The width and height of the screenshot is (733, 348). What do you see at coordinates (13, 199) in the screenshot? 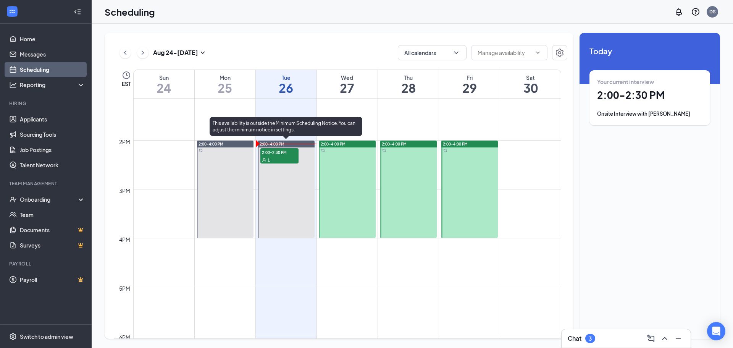
I see `svg: UserCheck` at bounding box center [13, 199].